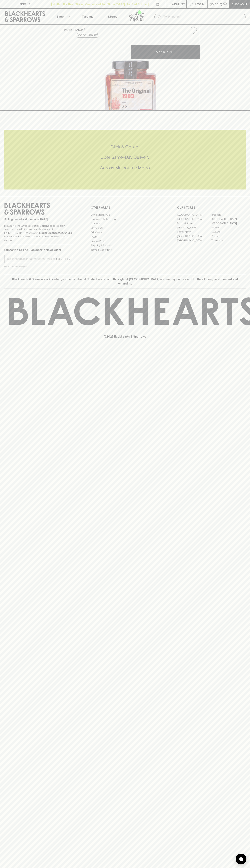 The height and width of the screenshot is (868, 250). Describe the element at coordinates (178, 4) in the screenshot. I see `p: Wishlist` at that location.